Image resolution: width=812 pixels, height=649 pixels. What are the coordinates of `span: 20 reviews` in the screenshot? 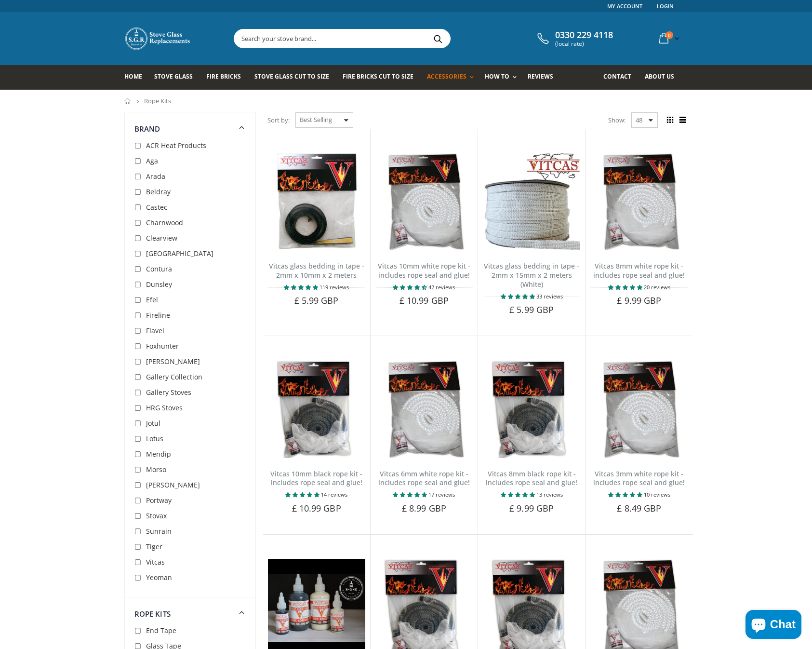 It's located at (657, 287).